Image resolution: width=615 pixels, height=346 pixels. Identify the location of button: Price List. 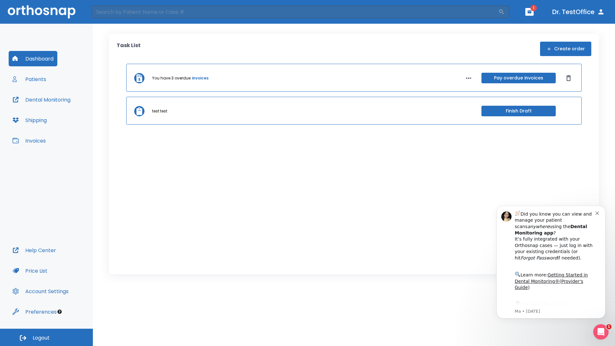
(30, 271).